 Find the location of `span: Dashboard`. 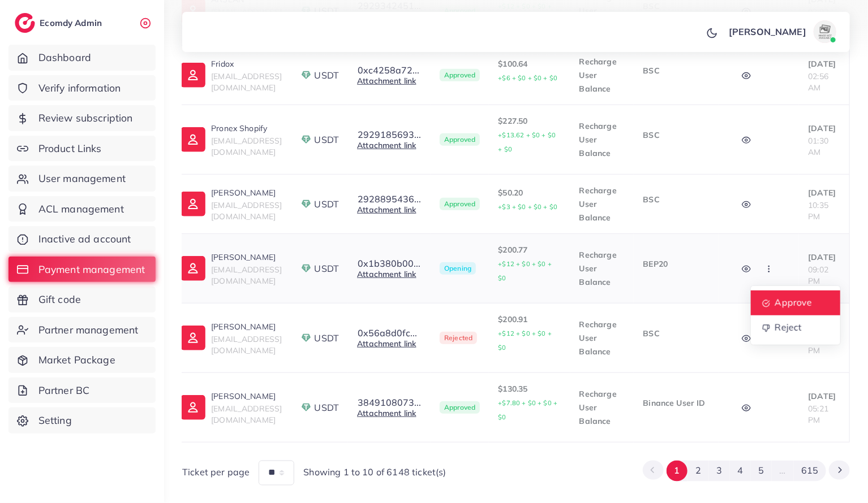

span: Dashboard is located at coordinates (65, 57).